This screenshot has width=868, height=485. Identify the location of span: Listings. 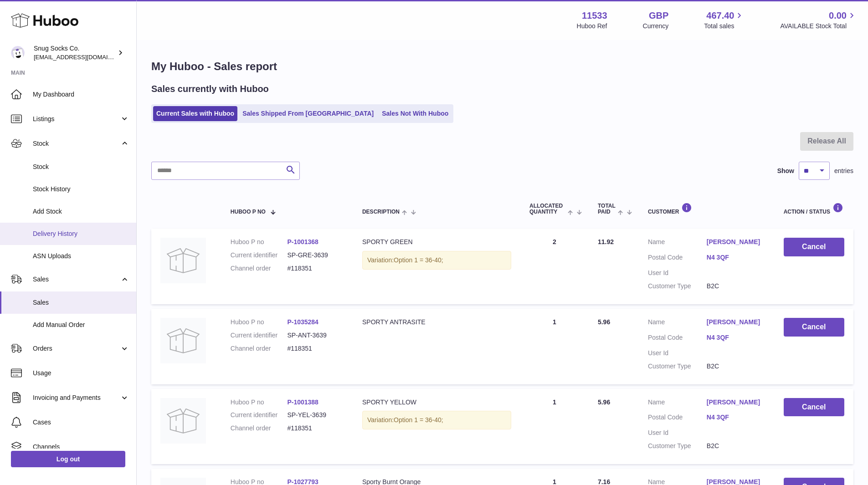
(76, 119).